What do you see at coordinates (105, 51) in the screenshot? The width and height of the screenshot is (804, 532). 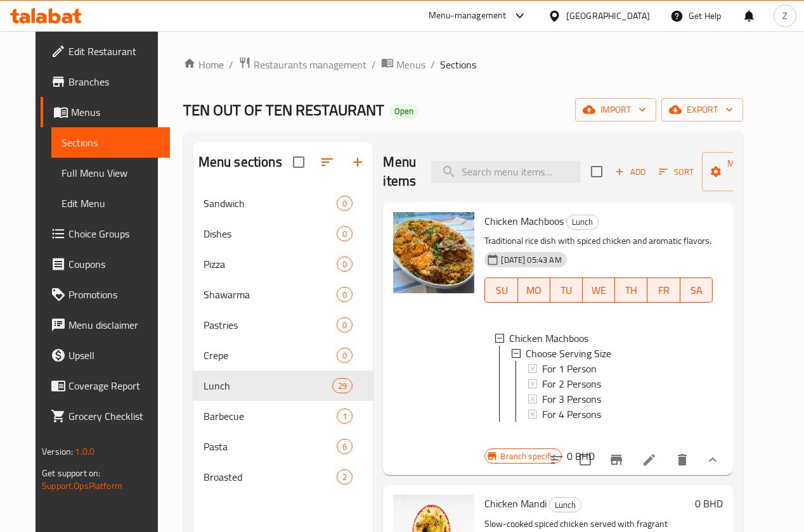 I see `a: Edit Restaurant` at bounding box center [105, 51].